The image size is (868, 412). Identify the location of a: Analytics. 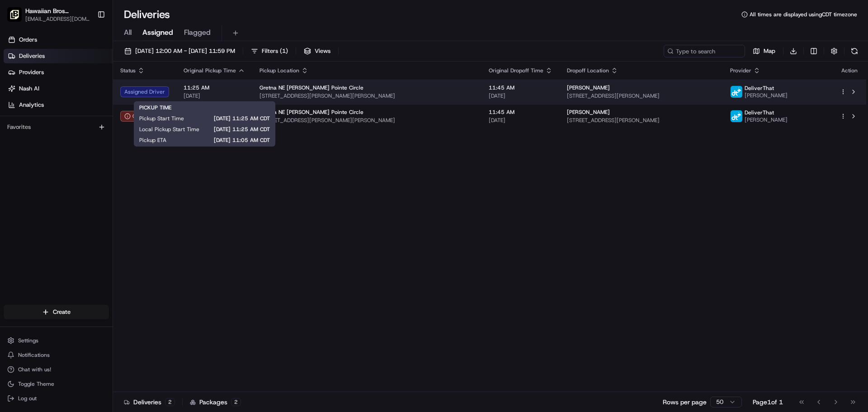
(58, 105).